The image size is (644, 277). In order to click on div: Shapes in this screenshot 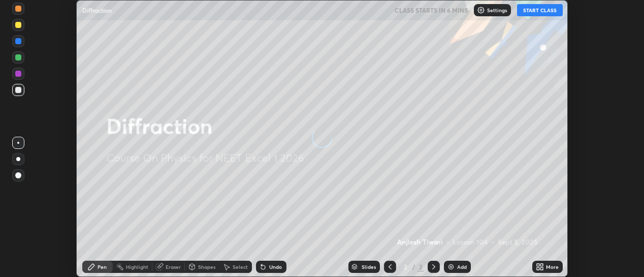, I will do `click(207, 267)`.